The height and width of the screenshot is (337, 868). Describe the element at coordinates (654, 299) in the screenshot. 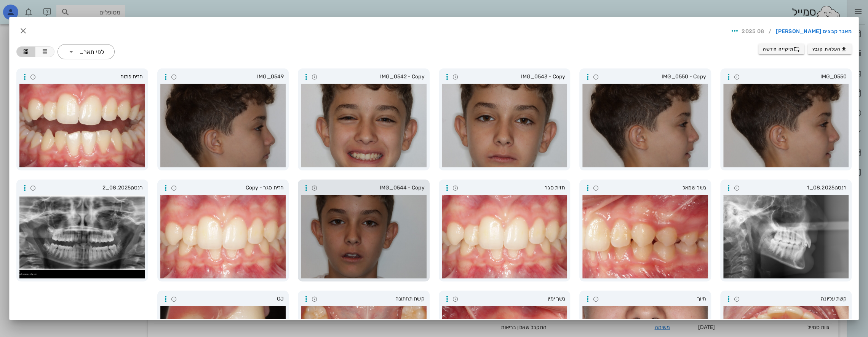

I see `span: חיוך` at that location.